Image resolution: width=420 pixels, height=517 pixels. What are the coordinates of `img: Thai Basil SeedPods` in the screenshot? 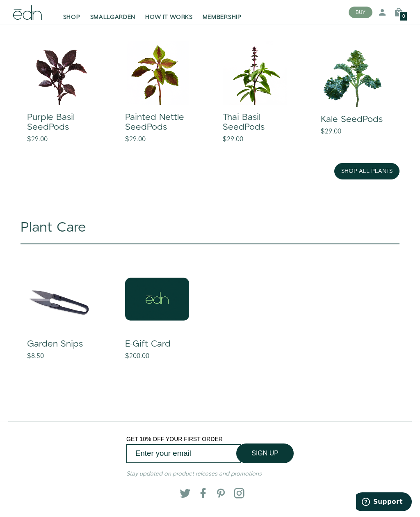 It's located at (255, 73).